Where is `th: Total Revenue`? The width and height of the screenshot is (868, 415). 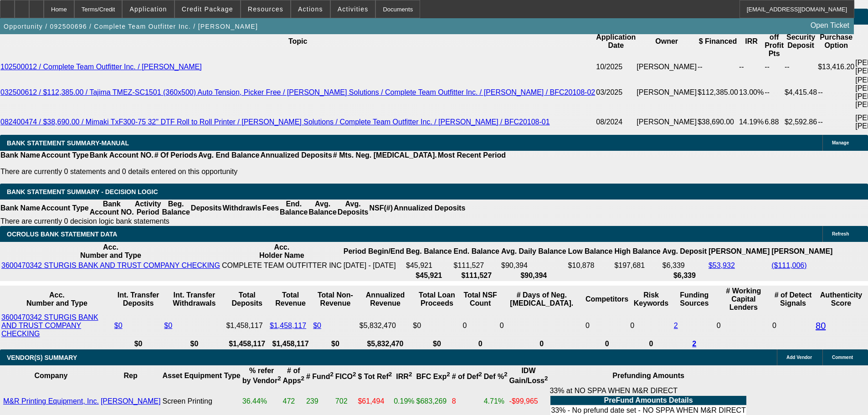
th: Total Revenue is located at coordinates (290, 299).